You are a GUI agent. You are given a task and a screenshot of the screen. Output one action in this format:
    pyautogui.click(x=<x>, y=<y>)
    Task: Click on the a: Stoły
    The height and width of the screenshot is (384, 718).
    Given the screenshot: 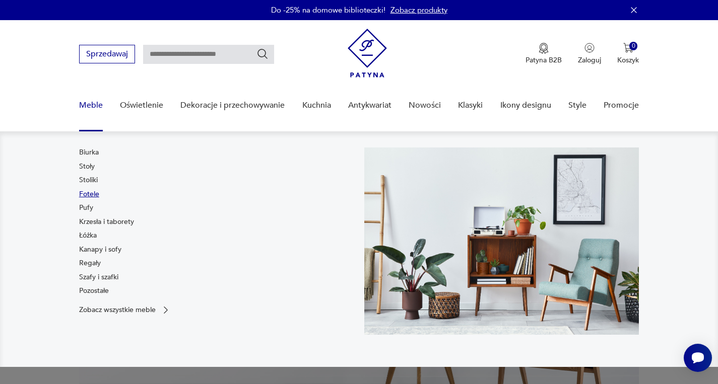 What is the action you would take?
    pyautogui.click(x=87, y=167)
    